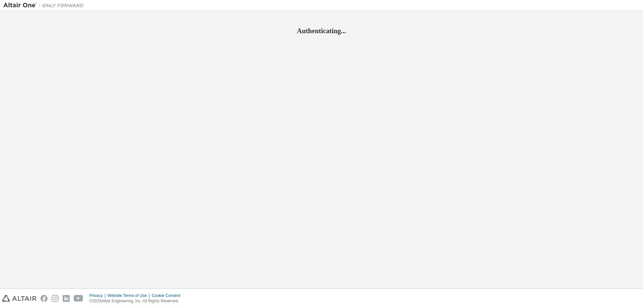  I want to click on div: Privacy, so click(98, 295).